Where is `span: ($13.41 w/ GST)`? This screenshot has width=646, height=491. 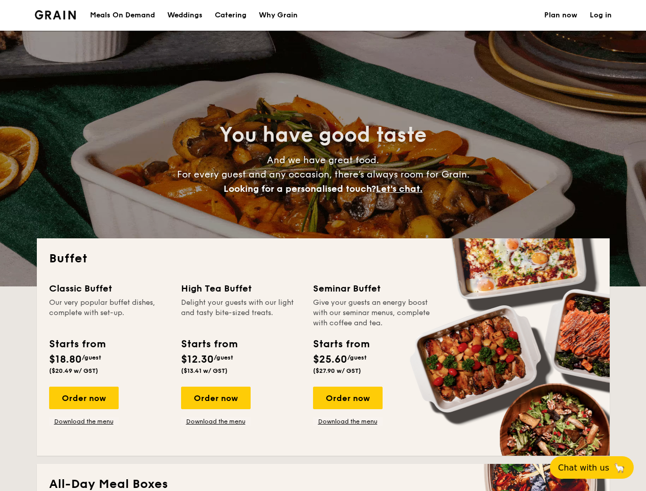
span: ($13.41 w/ GST) is located at coordinates (204, 371).